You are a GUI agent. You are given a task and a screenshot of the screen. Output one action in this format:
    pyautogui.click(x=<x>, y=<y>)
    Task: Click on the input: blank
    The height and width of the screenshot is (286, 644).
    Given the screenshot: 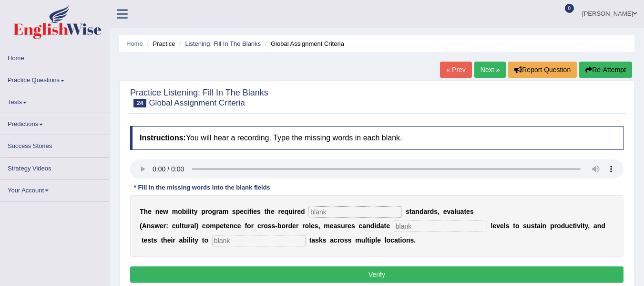 What is the action you would take?
    pyautogui.click(x=355, y=212)
    